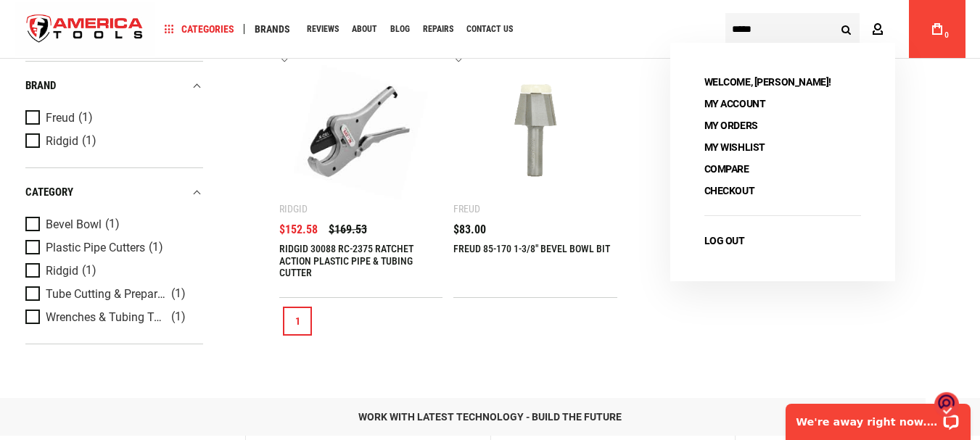  What do you see at coordinates (175, 28) in the screenshot?
I see `button: Open LiveChat chat widget` at bounding box center [175, 28].